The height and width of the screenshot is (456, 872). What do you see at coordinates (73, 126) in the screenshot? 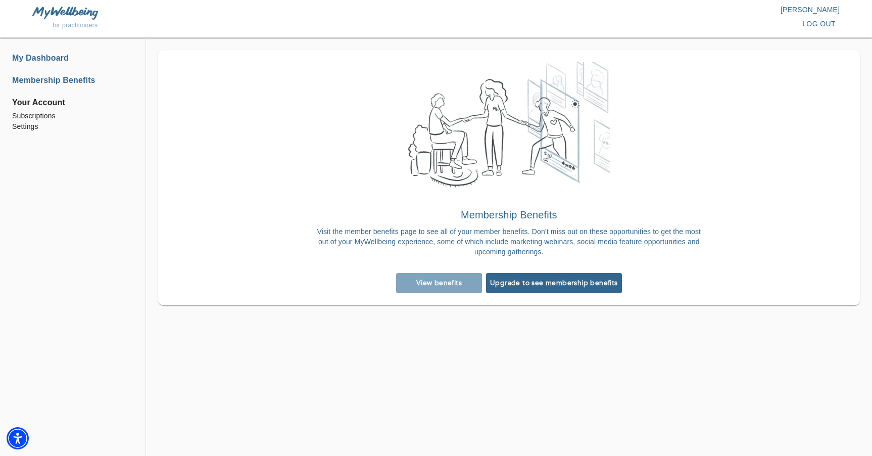
I see `li: Settings` at bounding box center [73, 126].